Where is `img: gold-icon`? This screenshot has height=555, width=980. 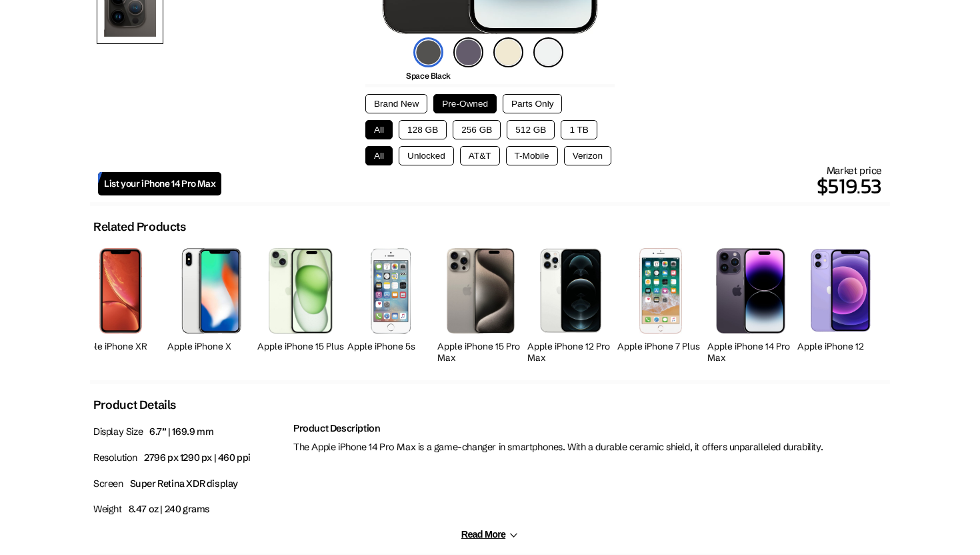 img: gold-icon is located at coordinates (508, 52).